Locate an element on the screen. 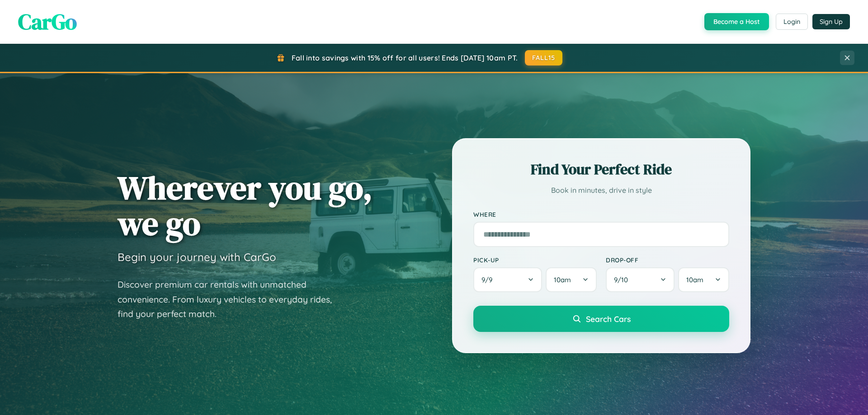 The height and width of the screenshot is (415, 868). h1: Wherever you go, we go is located at coordinates (245, 206).